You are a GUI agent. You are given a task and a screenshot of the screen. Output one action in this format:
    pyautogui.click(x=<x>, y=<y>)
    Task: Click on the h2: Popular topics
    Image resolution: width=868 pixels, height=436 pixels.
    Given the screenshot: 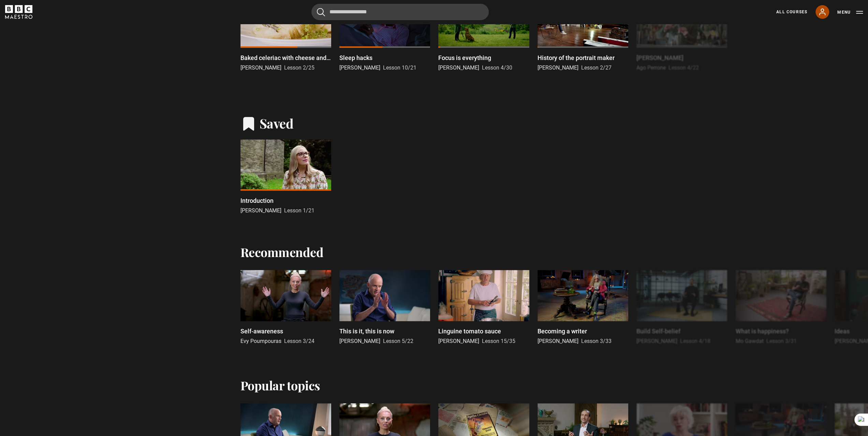 What is the action you would take?
    pyautogui.click(x=280, y=385)
    